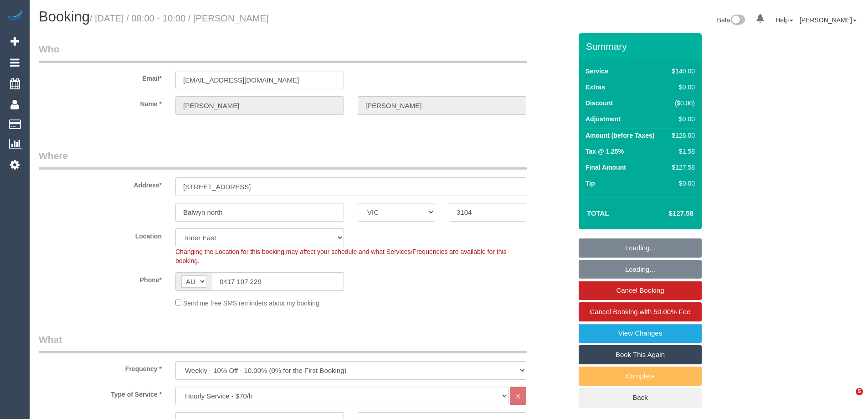  What do you see at coordinates (100, 102) in the screenshot?
I see `label: Name *` at bounding box center [100, 102].